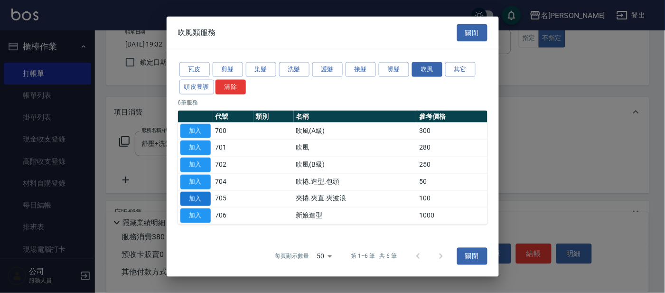 The height and width of the screenshot is (293, 665). Describe the element at coordinates (233, 215) in the screenshot. I see `td: 706` at that location.